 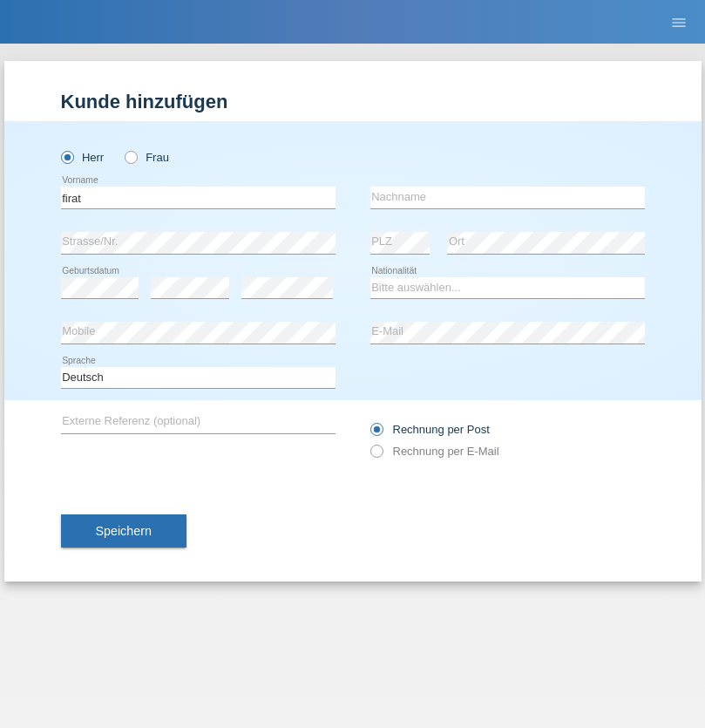 What do you see at coordinates (679, 22) in the screenshot?
I see `a: menu` at bounding box center [679, 22].